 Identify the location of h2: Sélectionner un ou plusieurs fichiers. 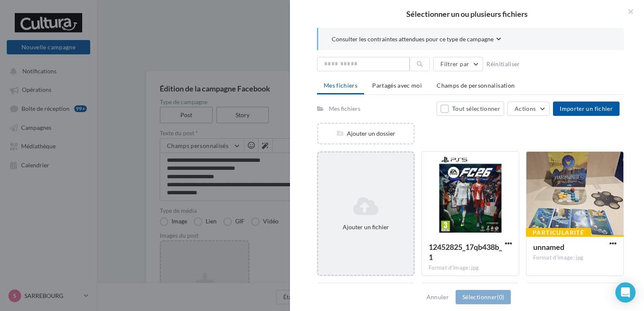
(467, 14).